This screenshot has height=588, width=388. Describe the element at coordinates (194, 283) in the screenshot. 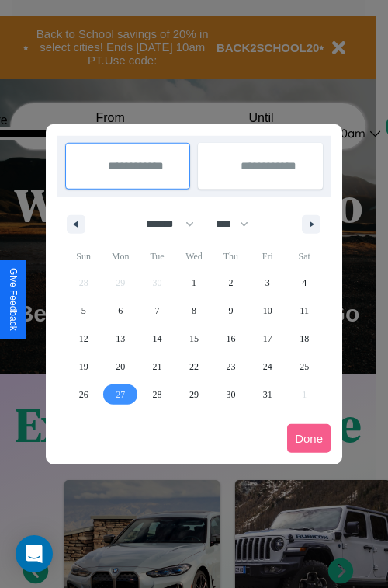

I see `button: 1` at that location.